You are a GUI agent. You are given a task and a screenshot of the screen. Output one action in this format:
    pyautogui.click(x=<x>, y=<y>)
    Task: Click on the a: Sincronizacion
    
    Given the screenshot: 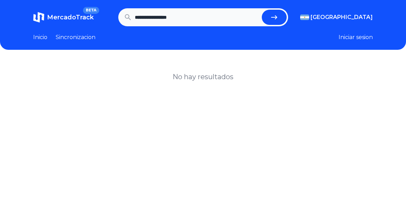 What is the action you would take?
    pyautogui.click(x=75, y=37)
    